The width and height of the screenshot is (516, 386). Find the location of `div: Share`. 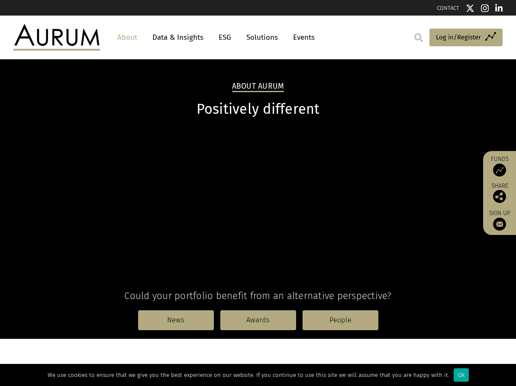

div: Share is located at coordinates (500, 193).